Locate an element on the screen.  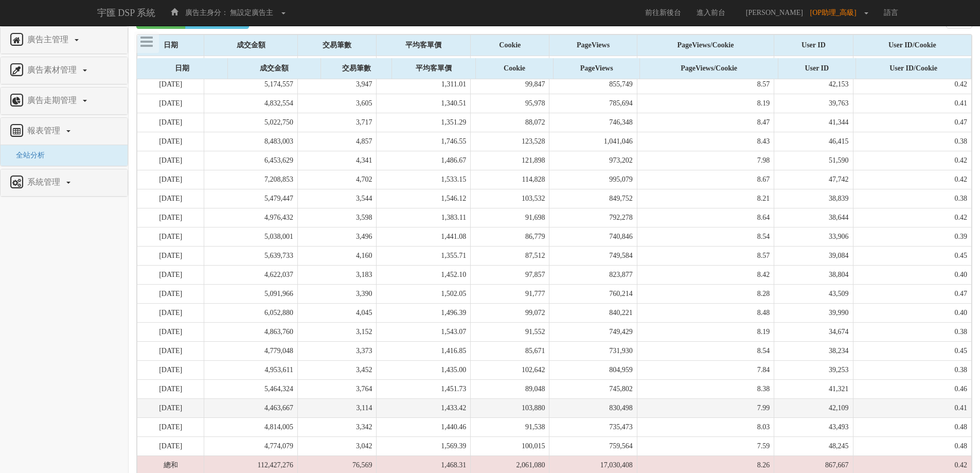
td: 1,502.05 is located at coordinates (424, 294).